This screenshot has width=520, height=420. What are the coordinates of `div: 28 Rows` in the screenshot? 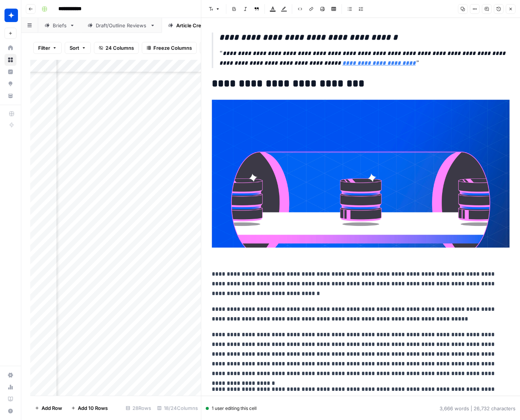 It's located at (138, 408).